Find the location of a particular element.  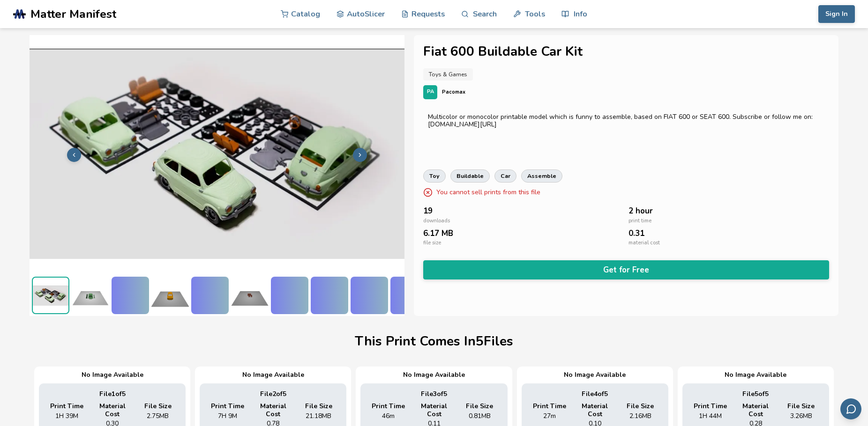

h1: Fiat 600 Buildable Car Kit is located at coordinates (626, 52).